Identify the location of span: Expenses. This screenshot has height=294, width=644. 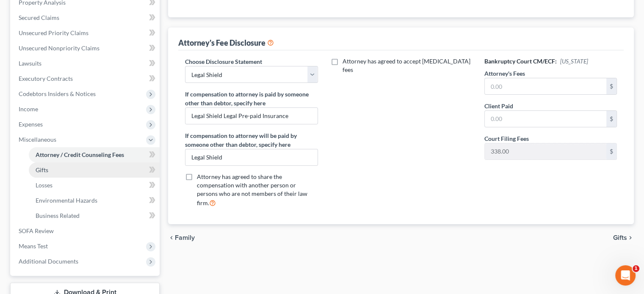
(31, 124).